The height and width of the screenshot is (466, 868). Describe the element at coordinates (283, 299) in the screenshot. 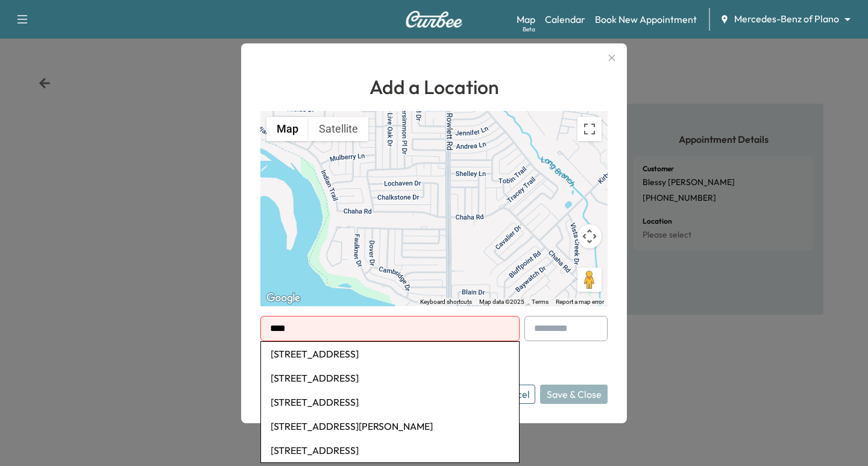

I see `img: Google` at that location.